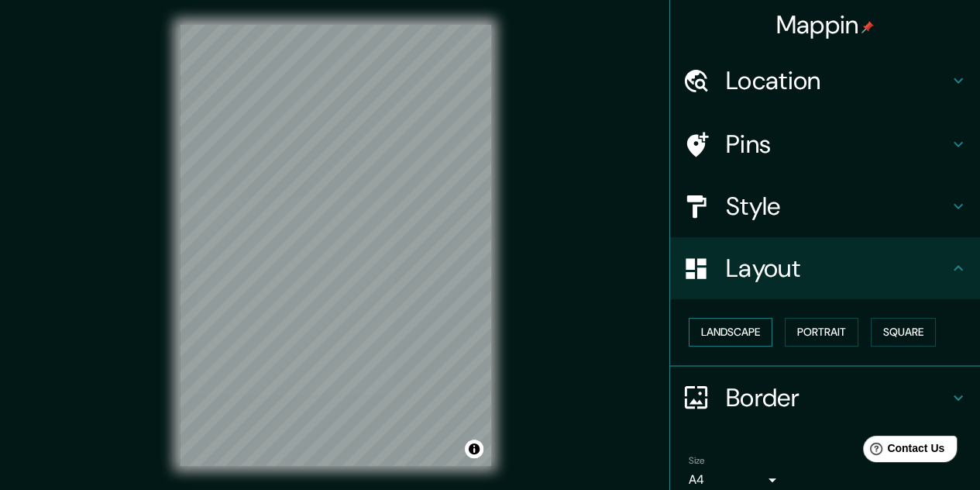 The image size is (980, 490). I want to click on canvas: Map, so click(336, 245).